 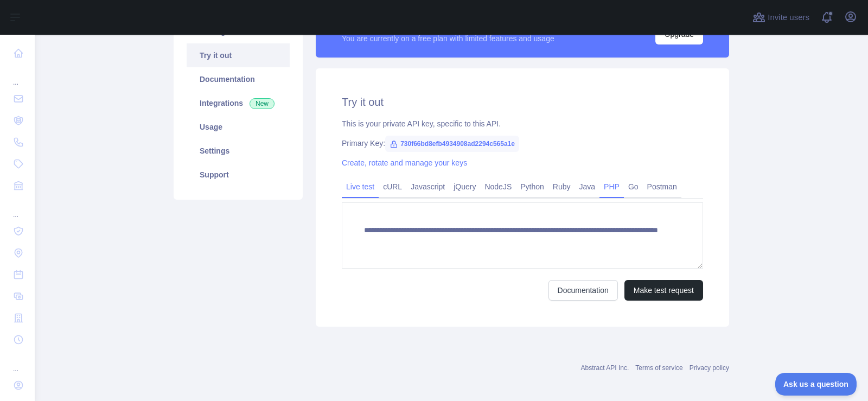 What do you see at coordinates (498, 187) in the screenshot?
I see `a: NodeJS` at bounding box center [498, 187].